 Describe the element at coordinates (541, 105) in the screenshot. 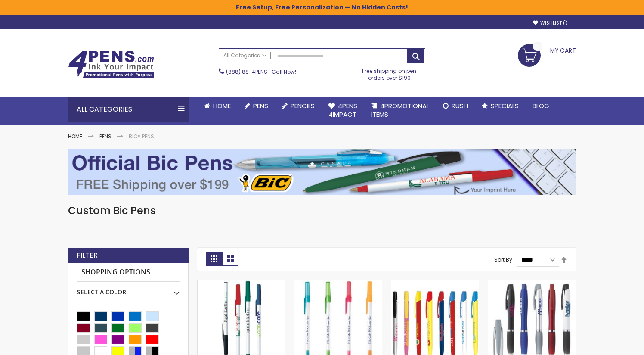

I see `span: Blog` at that location.